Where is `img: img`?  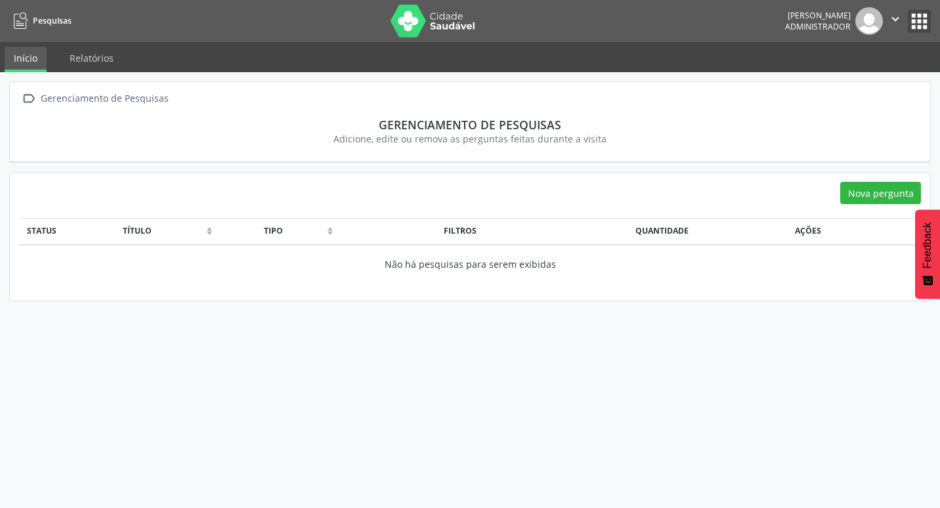 img: img is located at coordinates (869, 21).